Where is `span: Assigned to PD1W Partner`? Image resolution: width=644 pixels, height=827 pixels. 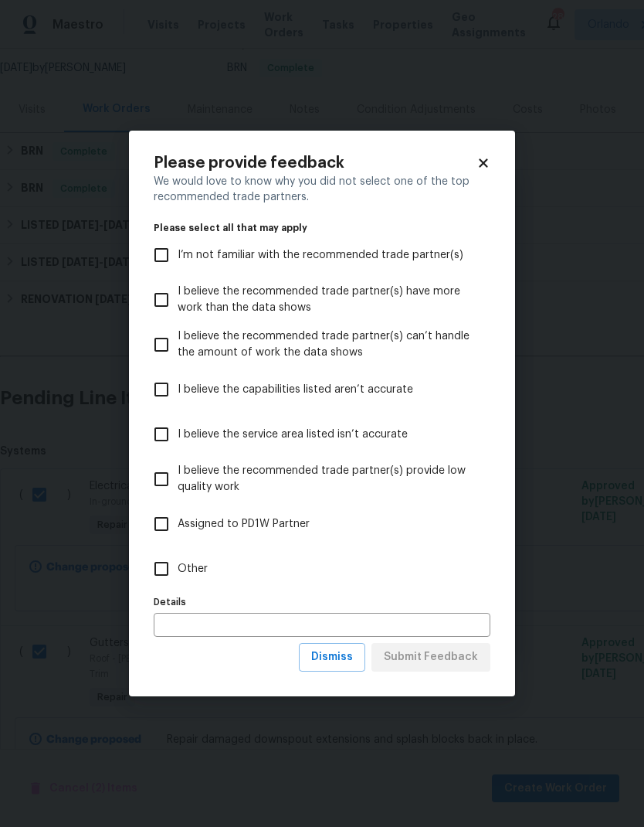 span: Assigned to PD1W Partner is located at coordinates (243, 524).